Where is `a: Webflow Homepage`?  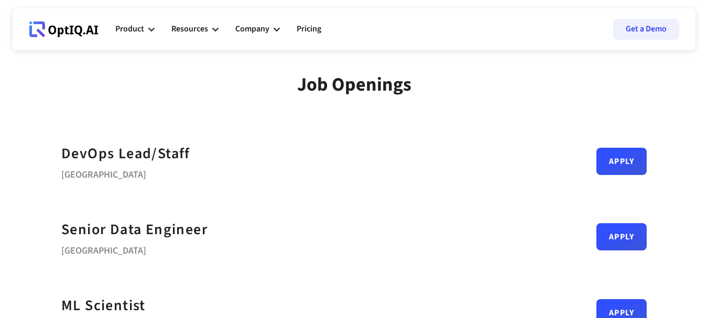
a: Webflow Homepage is located at coordinates (64, 29).